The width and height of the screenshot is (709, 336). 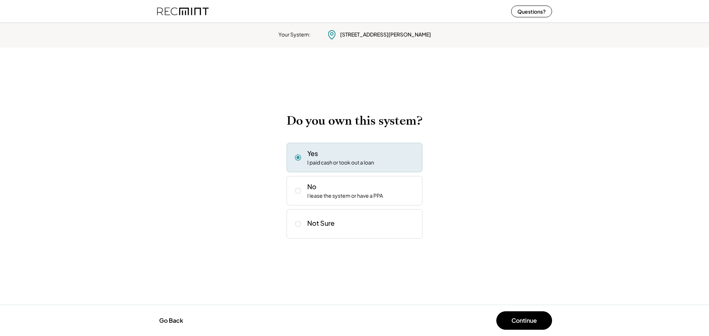 What do you see at coordinates (524, 321) in the screenshot?
I see `button: Continue` at bounding box center [524, 321].